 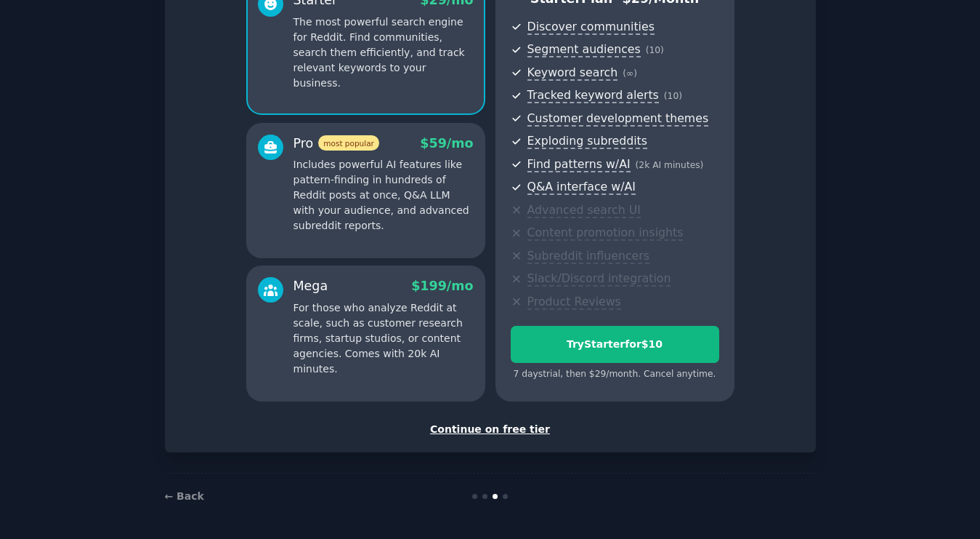 I want to click on div: Continue on free tier, so click(x=491, y=429).